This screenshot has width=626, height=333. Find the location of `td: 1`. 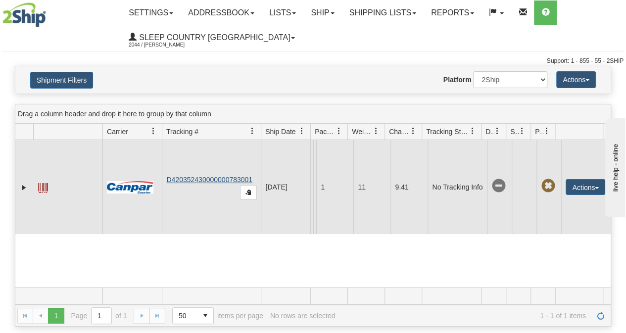

td: 1 is located at coordinates (335, 187).